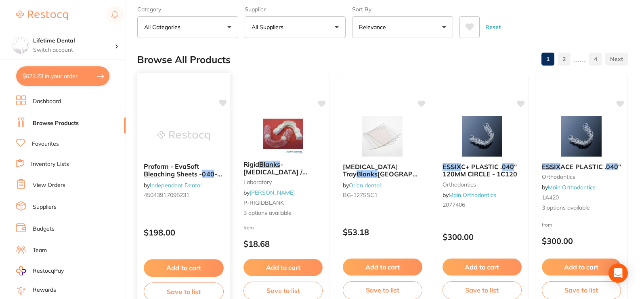  What do you see at coordinates (264, 203) in the screenshot?
I see `span: P-RIGIDBLANK` at bounding box center [264, 203].